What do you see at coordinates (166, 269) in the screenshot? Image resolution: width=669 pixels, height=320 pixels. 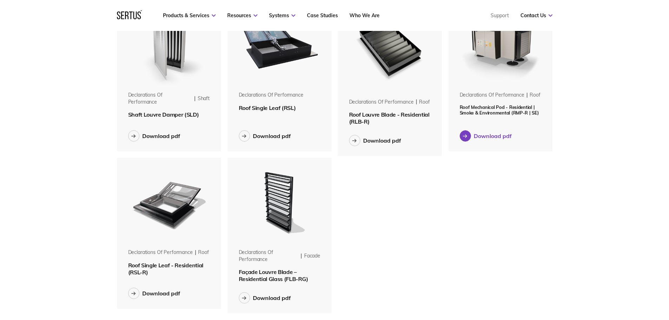 I see `span: Roof Single Leaf - Residential (RSL-R)` at bounding box center [166, 269].